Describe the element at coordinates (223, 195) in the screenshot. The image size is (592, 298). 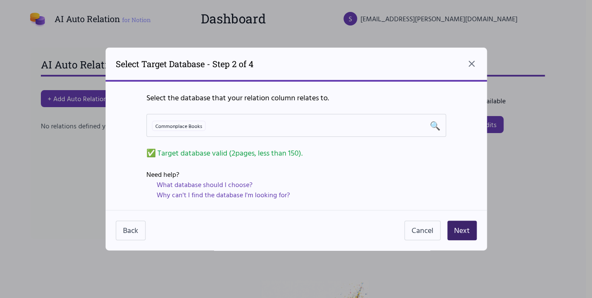
I see `a: Why can't I find the database I'm looking for?` at that location.